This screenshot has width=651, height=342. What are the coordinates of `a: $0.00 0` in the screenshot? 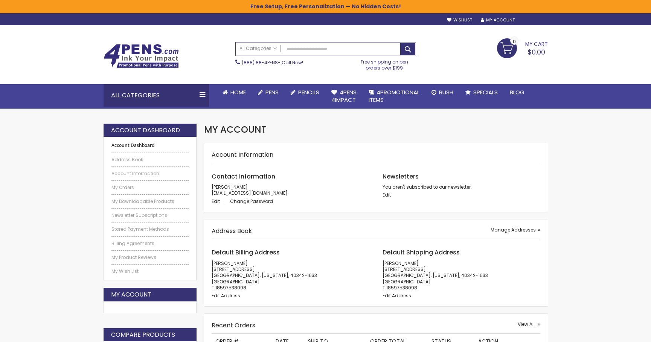 It's located at (522, 48).